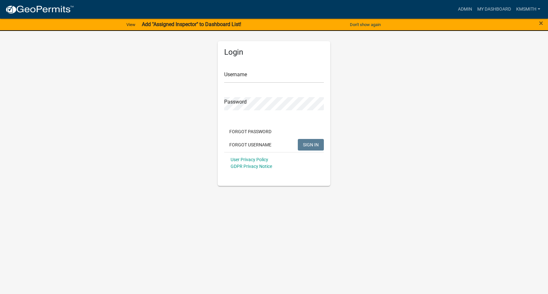 Image resolution: width=548 pixels, height=294 pixels. What do you see at coordinates (528, 9) in the screenshot?
I see `a: kmsmith` at bounding box center [528, 9].